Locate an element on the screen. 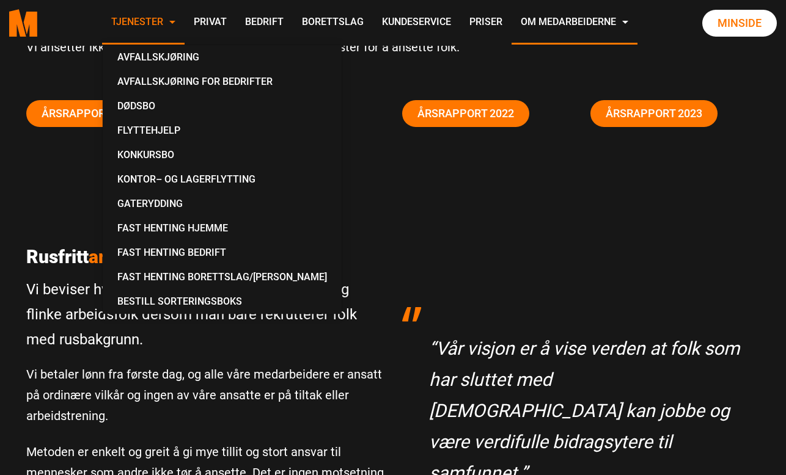 The width and height of the screenshot is (786, 475). a: Fast Henting Bedrift is located at coordinates (222, 253).